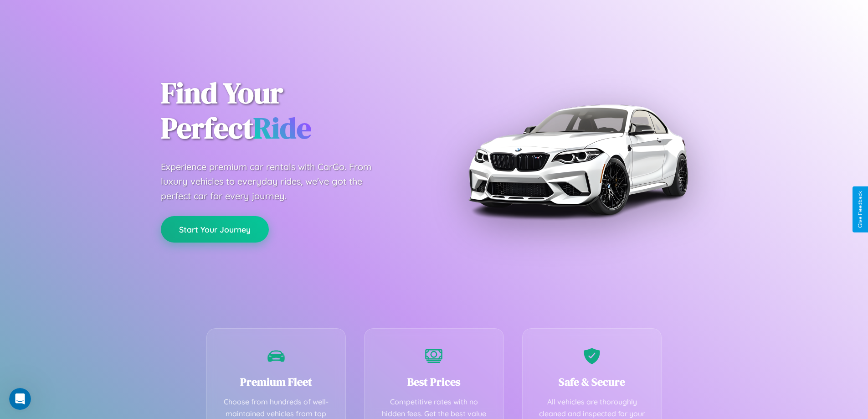 This screenshot has width=868, height=419. I want to click on p: Experience premium car rentals with CarGo. From luxury vehicles to everyday rides, we've got the ..., so click(274, 181).